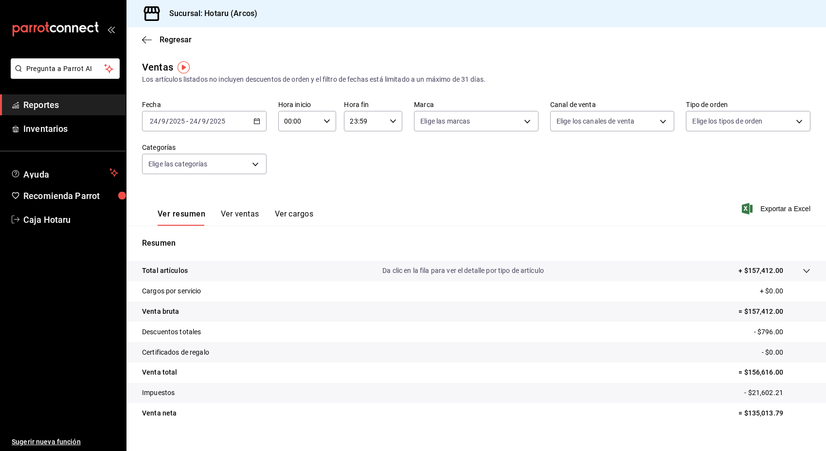 Image resolution: width=826 pixels, height=451 pixels. What do you see at coordinates (240, 218) in the screenshot?
I see `button: Ver ventas` at bounding box center [240, 218].